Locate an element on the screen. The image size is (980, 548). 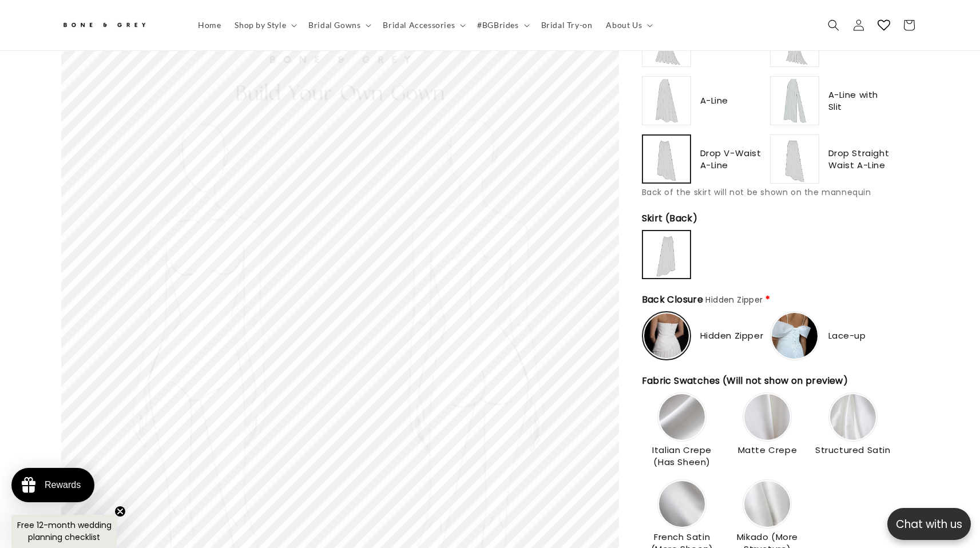
img: https://cdn.shopify.com/s/files/1/0750/3832/7081/files/a-line_37bf069e-4231-4b1a-bced-7ad1a487183... is located at coordinates (667, 100).